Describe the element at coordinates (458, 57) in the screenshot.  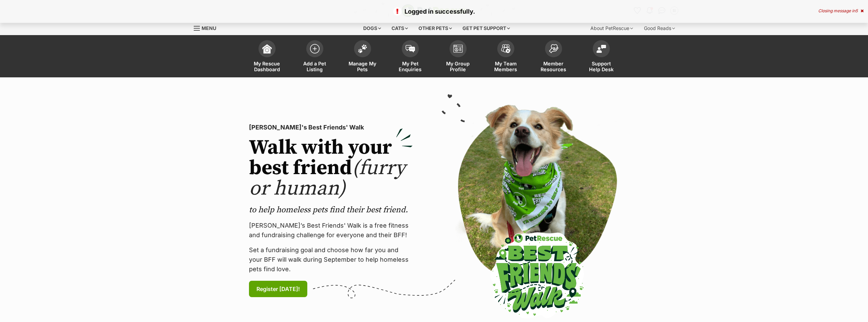
I see `a: My Group Profile` at that location.